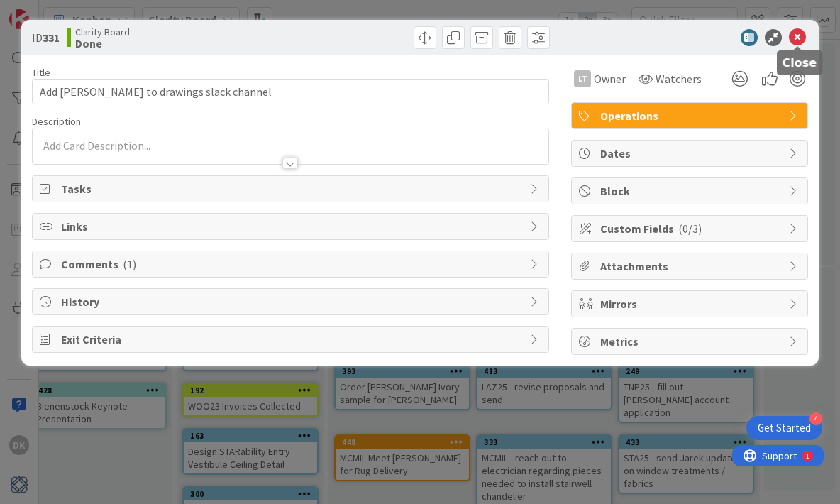  Describe the element at coordinates (47, 10) in the screenshot. I see `span: Support` at that location.